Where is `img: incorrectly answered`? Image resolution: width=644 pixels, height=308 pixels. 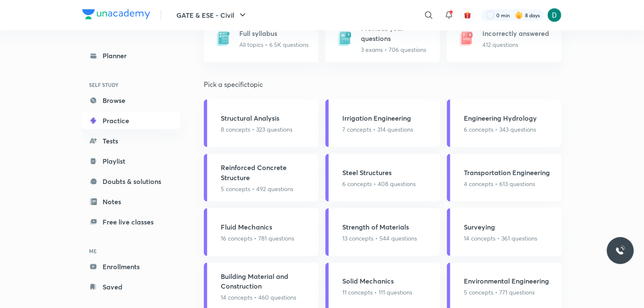
img: incorrectly answered is located at coordinates (466, 39).